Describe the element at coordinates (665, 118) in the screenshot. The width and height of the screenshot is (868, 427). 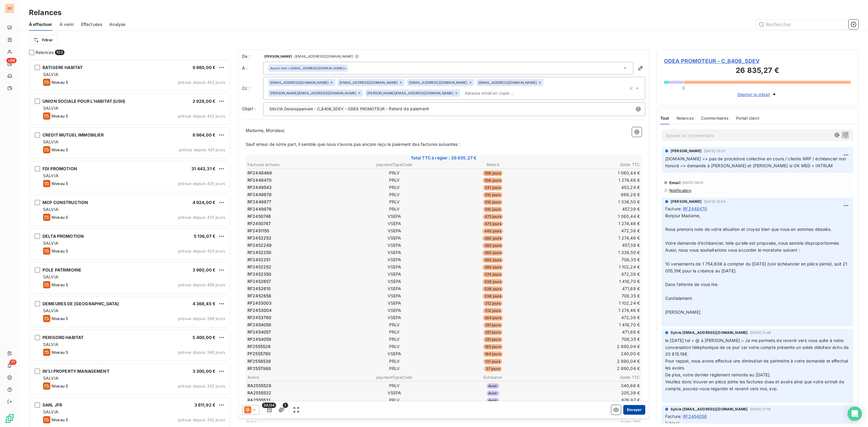
I see `span: Tout` at that location.